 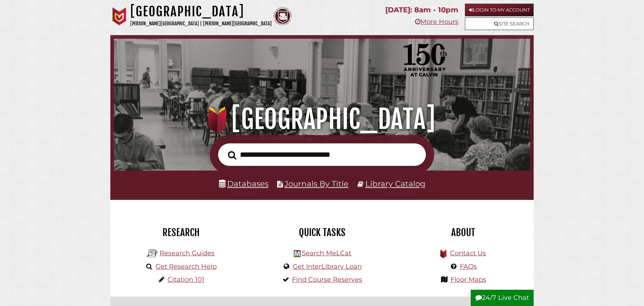 I want to click on h2: Quick Tasks, so click(x=322, y=232).